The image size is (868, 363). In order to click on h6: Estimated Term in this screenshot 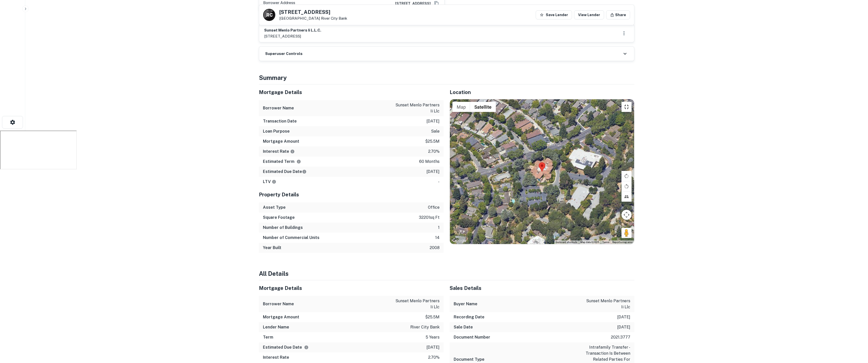, I will do `click(282, 162)`.